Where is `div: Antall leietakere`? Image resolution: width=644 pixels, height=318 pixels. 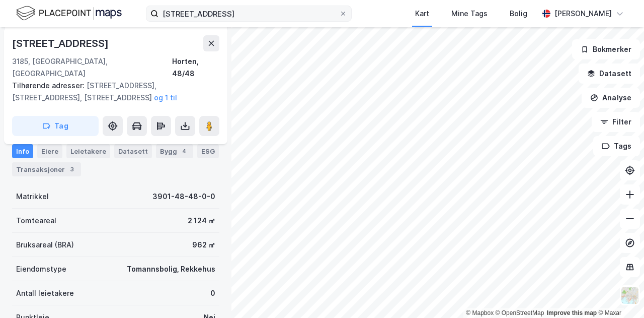 div: Antall leietakere is located at coordinates (45, 293).